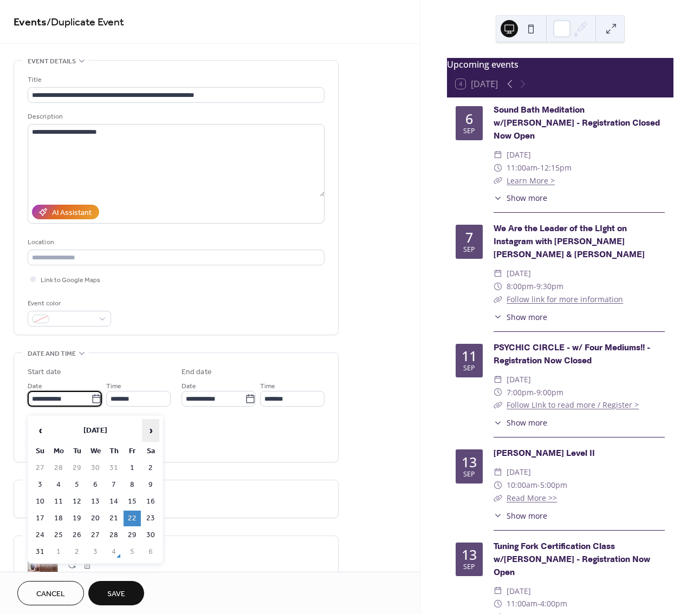 This screenshot has width=700, height=614. I want to click on td: 20, so click(95, 519).